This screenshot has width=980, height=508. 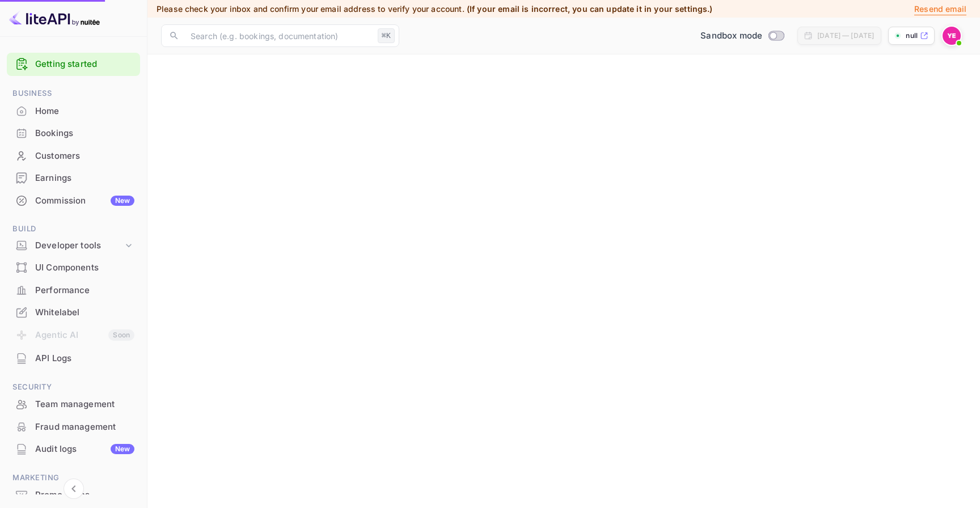 I want to click on span: Security, so click(x=73, y=387).